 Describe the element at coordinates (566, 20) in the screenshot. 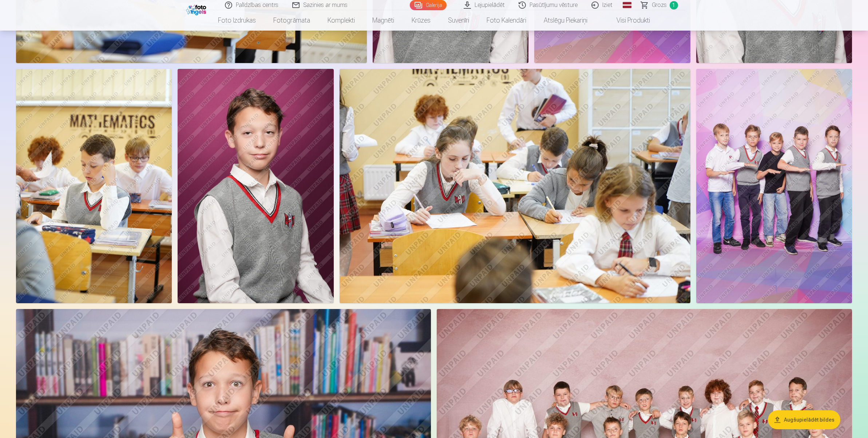

I see `a: Atslēgu piekariņi` at that location.